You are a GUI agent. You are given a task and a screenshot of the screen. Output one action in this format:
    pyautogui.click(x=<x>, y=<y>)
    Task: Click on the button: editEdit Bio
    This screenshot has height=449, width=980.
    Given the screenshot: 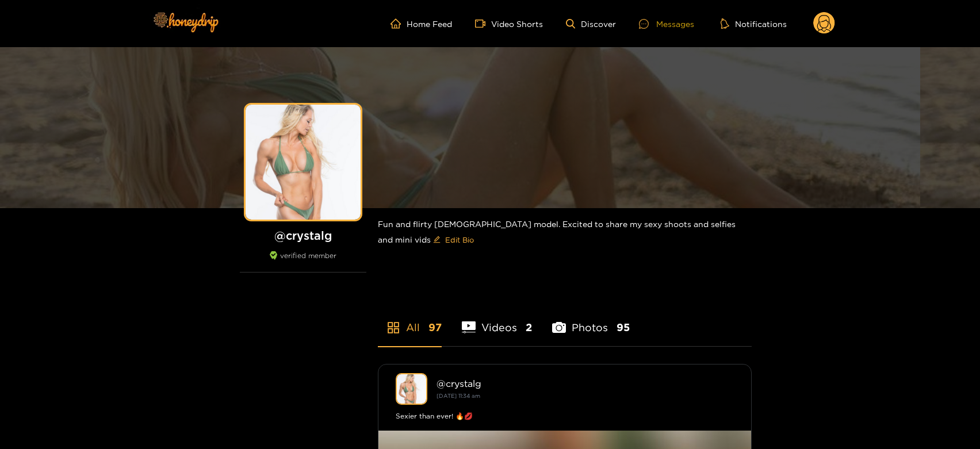 What is the action you would take?
    pyautogui.click(x=453, y=240)
    